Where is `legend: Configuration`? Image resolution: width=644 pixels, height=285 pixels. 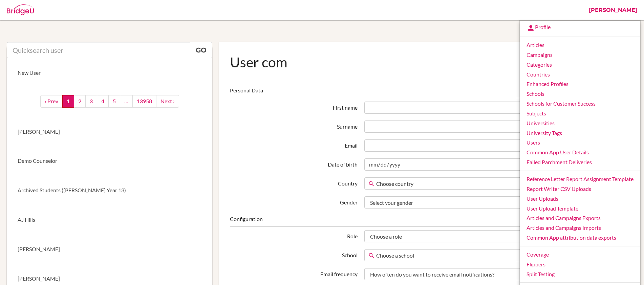 legend: Configuration is located at coordinates (428, 221).